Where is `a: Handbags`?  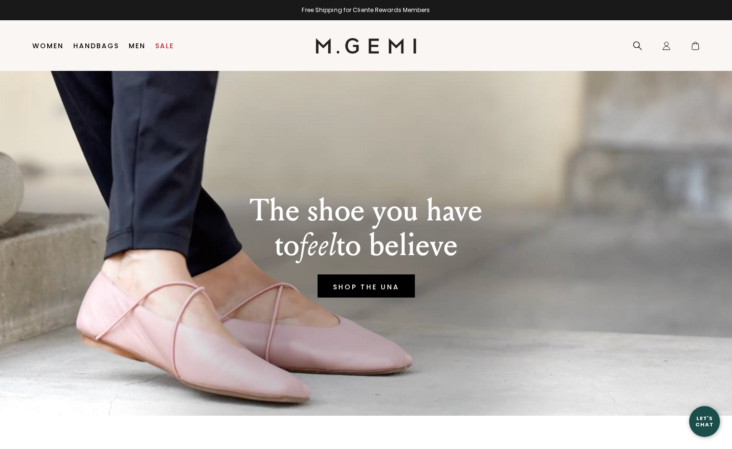 a: Handbags is located at coordinates (96, 46).